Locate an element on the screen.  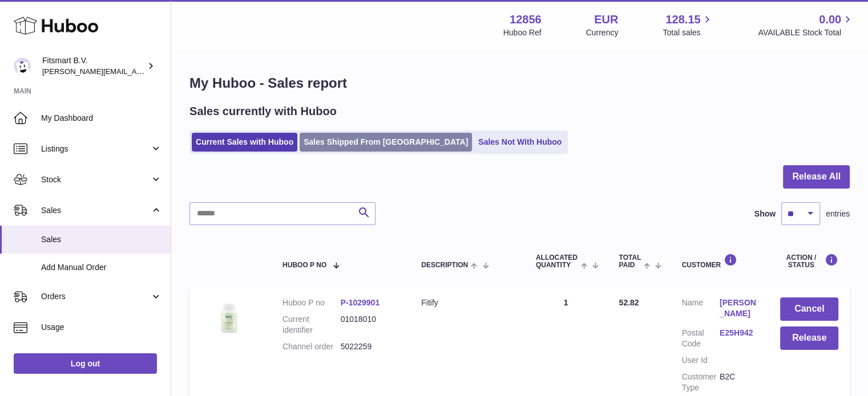
h1: My Huboo - Sales report is located at coordinates (519, 83).